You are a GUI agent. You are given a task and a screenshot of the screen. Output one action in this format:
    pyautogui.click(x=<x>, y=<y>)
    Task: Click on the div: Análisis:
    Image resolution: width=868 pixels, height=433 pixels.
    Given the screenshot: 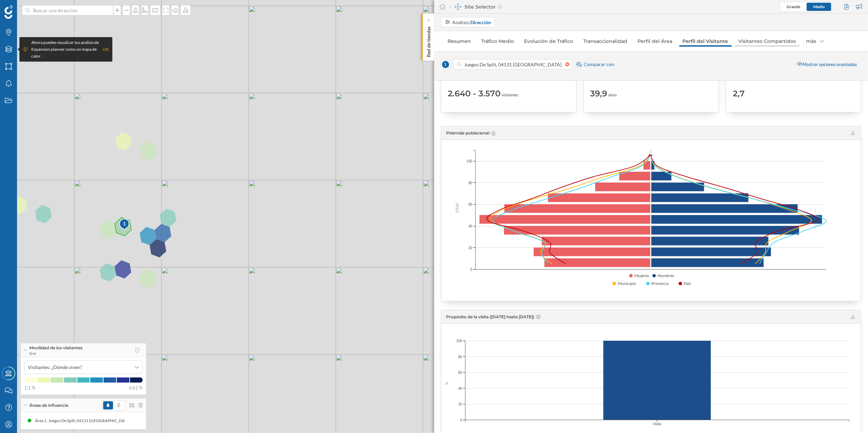 What is the action you would take?
    pyautogui.click(x=472, y=22)
    